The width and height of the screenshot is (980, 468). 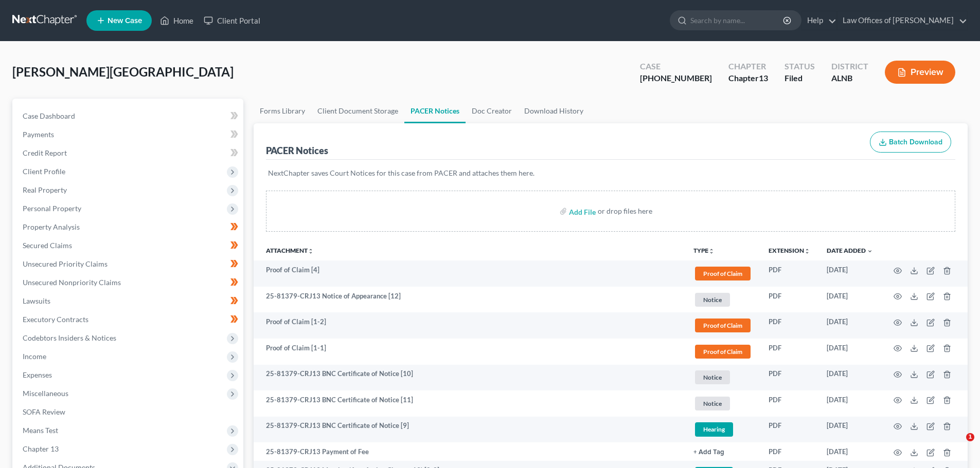 What do you see at coordinates (970, 437) in the screenshot?
I see `span: 1` at bounding box center [970, 437].